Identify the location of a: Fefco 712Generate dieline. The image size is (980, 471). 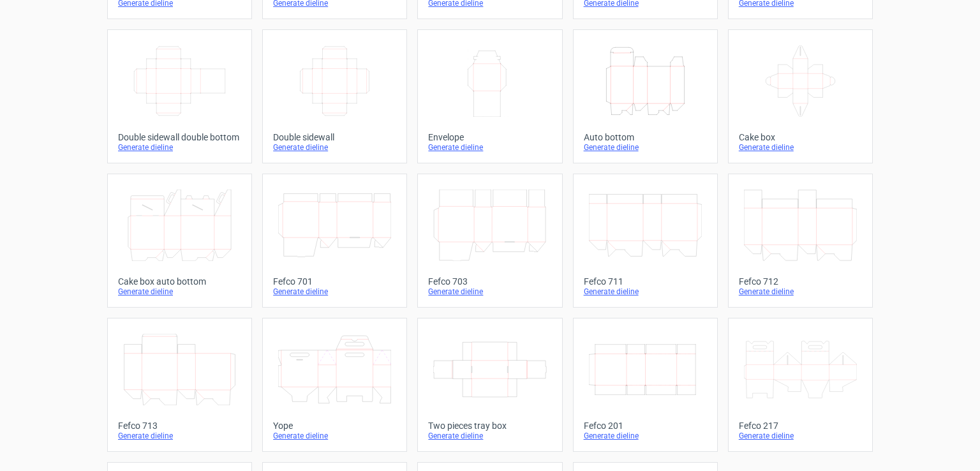
(800, 241).